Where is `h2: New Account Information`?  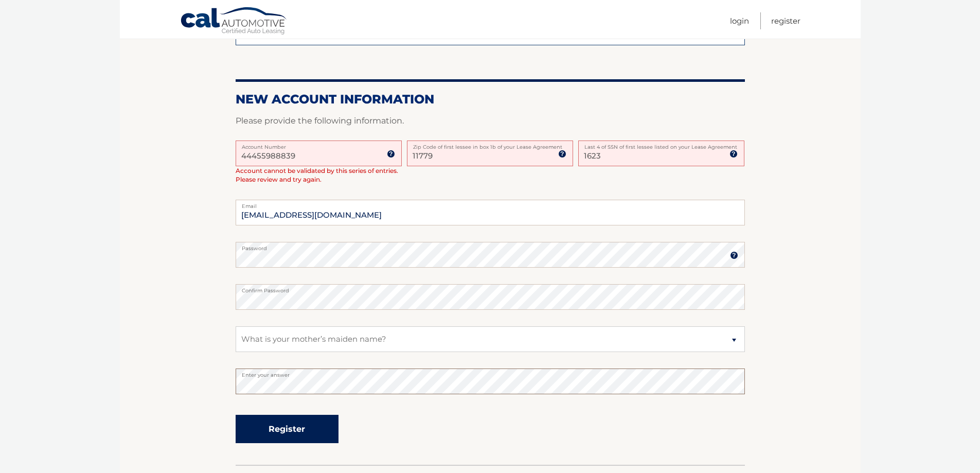
h2: New Account Information is located at coordinates (490, 99).